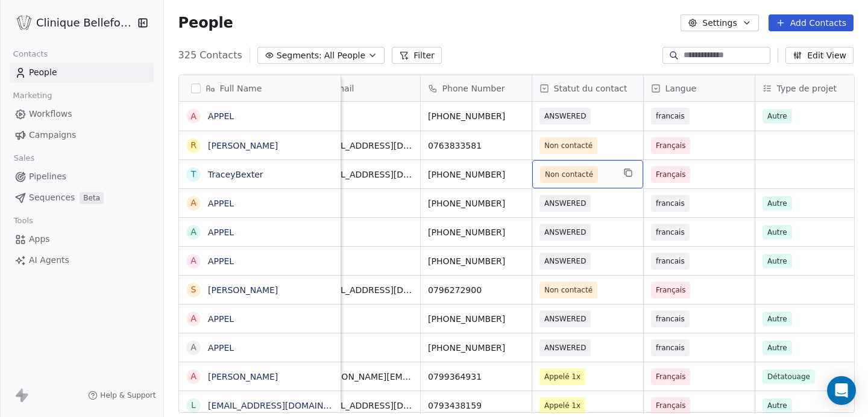 The height and width of the screenshot is (417, 868). Describe the element at coordinates (193, 145) in the screenshot. I see `div: R` at that location.